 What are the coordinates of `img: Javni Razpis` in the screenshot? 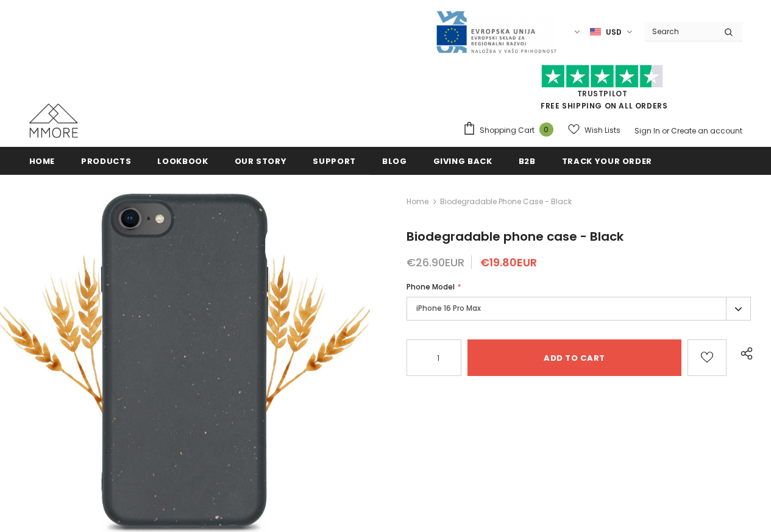 It's located at (496, 32).